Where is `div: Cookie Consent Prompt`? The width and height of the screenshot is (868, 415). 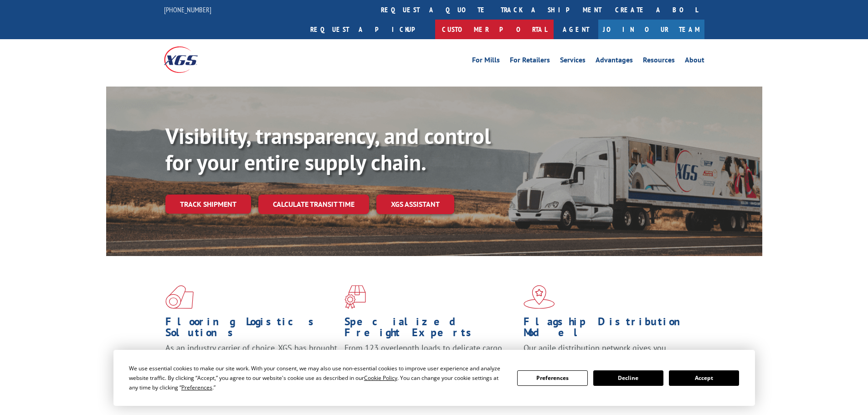
div: Cookie Consent Prompt is located at coordinates (434, 377).